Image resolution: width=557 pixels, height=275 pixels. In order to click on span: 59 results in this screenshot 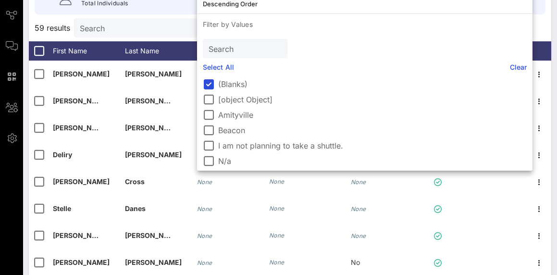, I will do `click(52, 28)`.